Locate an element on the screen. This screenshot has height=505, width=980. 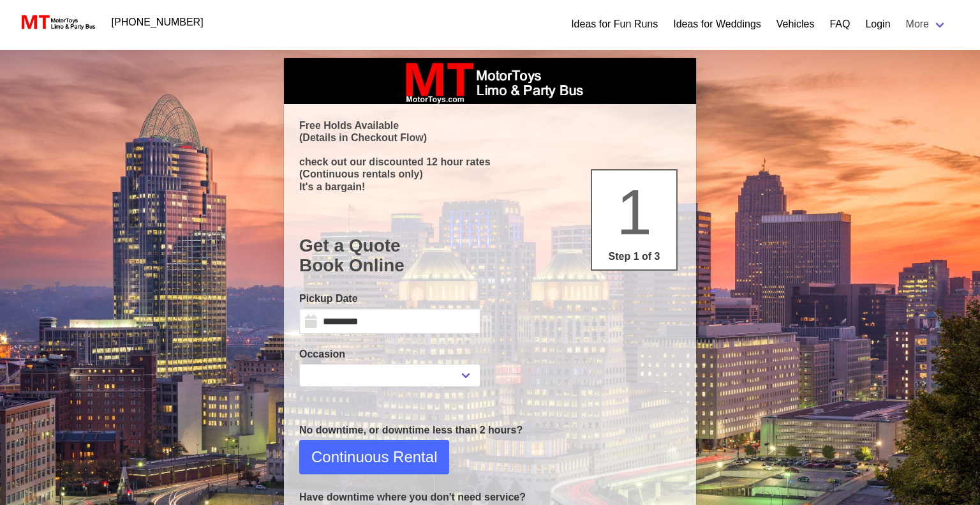
span: Continuous Rental is located at coordinates (374, 457).